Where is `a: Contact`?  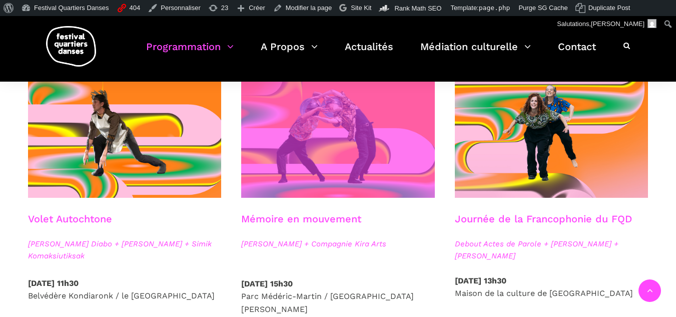 a: Contact is located at coordinates (577, 53).